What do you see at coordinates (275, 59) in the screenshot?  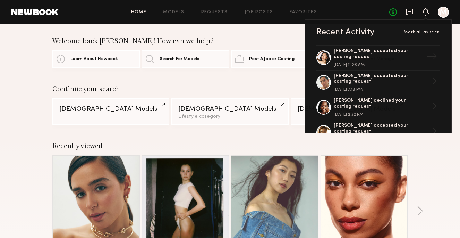 I see `a: Post A Job or Casting` at bounding box center [275, 59].